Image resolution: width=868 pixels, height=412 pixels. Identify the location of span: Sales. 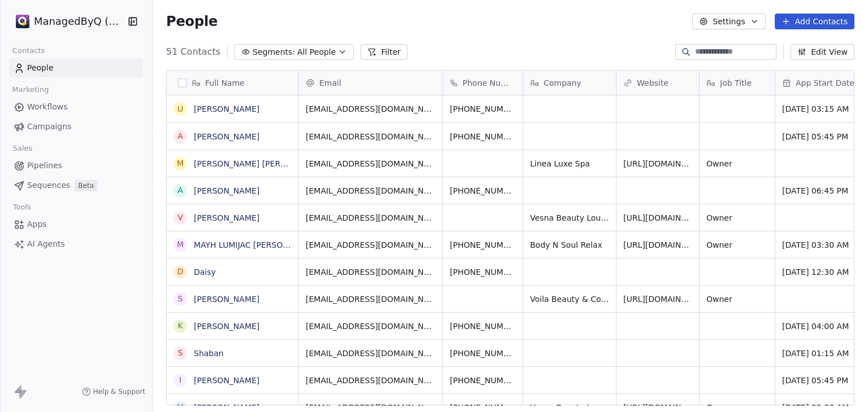
(23, 149).